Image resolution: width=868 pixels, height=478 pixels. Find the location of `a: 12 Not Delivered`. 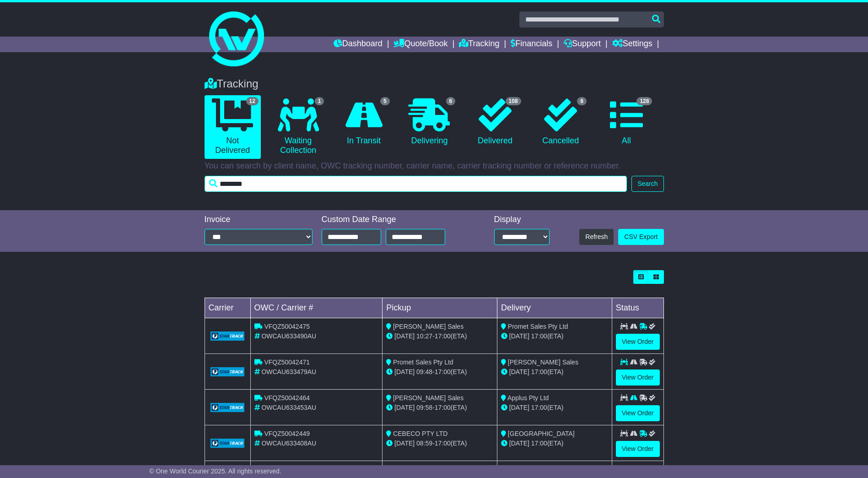

a: 12 Not Delivered is located at coordinates (233, 127).